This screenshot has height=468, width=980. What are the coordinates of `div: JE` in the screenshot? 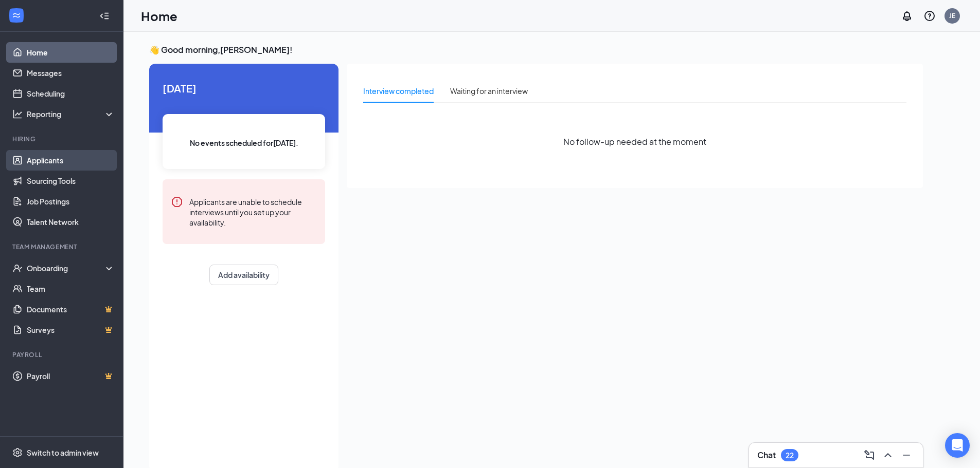 It's located at (952, 15).